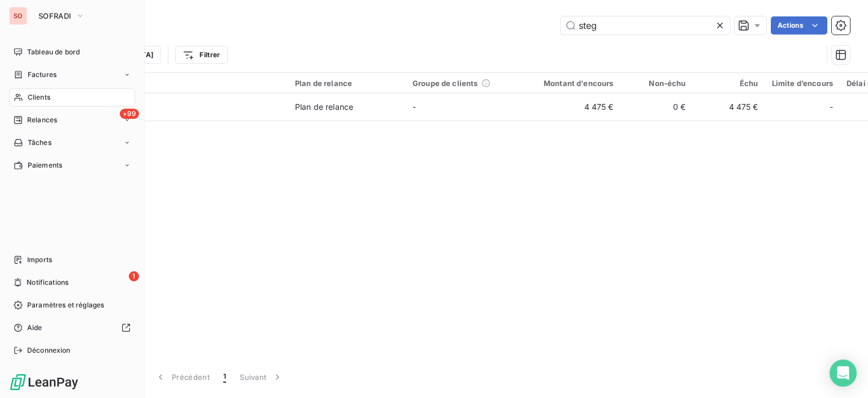  I want to click on span: Déconnexion, so click(49, 350).